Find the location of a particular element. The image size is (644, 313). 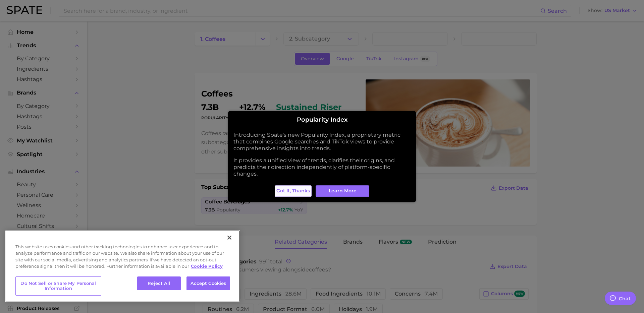

p: Introducing Spate's new Popularity Index, a proprietary metric that combines Google searches and ... is located at coordinates (322, 142).